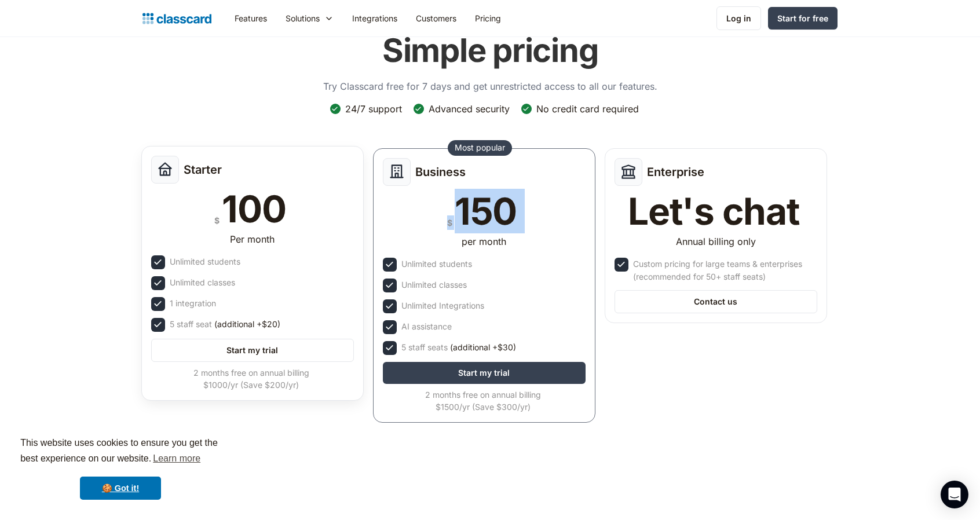  What do you see at coordinates (738, 18) in the screenshot?
I see `div: Log in` at bounding box center [738, 18].